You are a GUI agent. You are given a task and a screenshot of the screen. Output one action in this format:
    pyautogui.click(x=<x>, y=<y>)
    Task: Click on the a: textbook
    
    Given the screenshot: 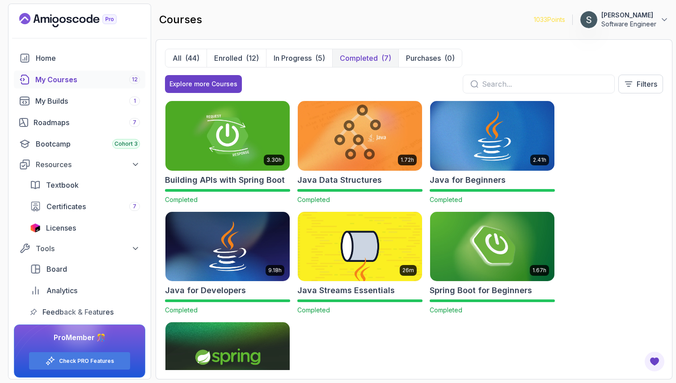 What is the action you would take?
    pyautogui.click(x=85, y=185)
    